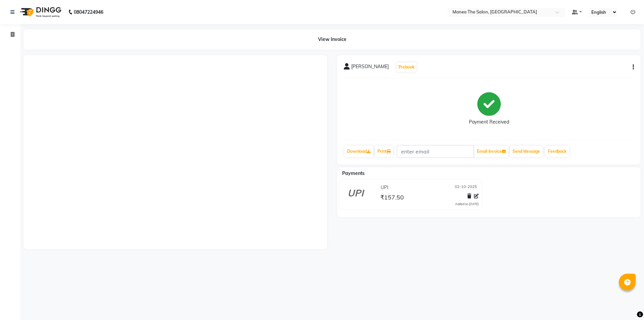 The width and height of the screenshot is (644, 320). I want to click on input: enter email, so click(435, 151).